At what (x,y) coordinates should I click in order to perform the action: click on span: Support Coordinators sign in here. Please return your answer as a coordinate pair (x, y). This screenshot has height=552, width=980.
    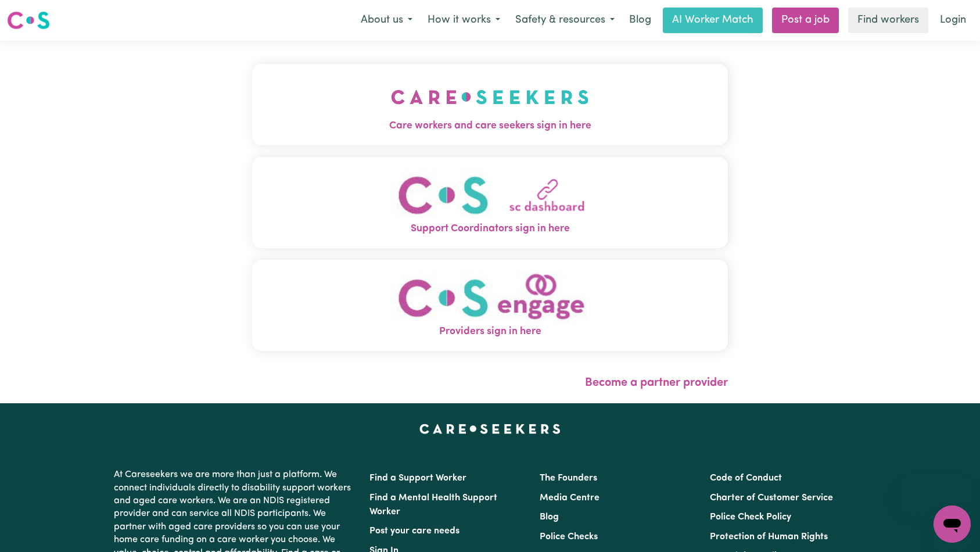
    Looking at the image, I should click on (490, 230).